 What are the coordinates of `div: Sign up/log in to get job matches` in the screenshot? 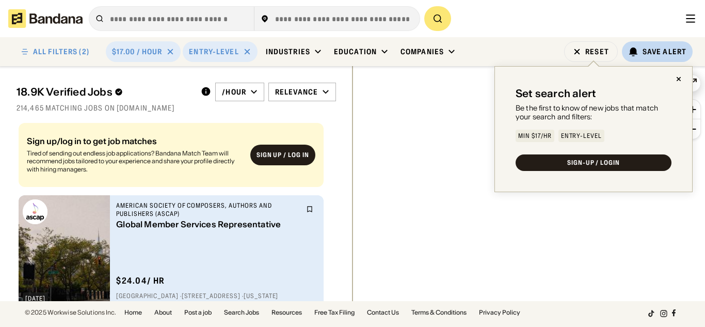 It's located at (134, 141).